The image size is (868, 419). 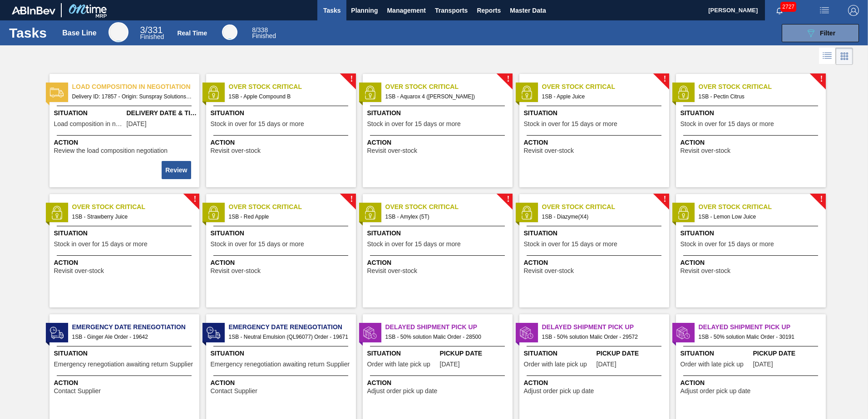 What do you see at coordinates (758, 337) in the screenshot?
I see `span: 1SB - 50% solution Malic Order - 30191` at bounding box center [758, 337].